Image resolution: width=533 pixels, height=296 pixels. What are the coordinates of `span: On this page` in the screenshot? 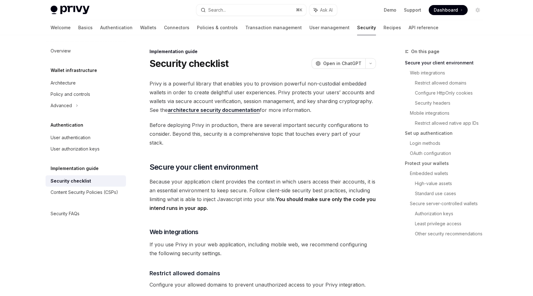 It's located at (425, 51).